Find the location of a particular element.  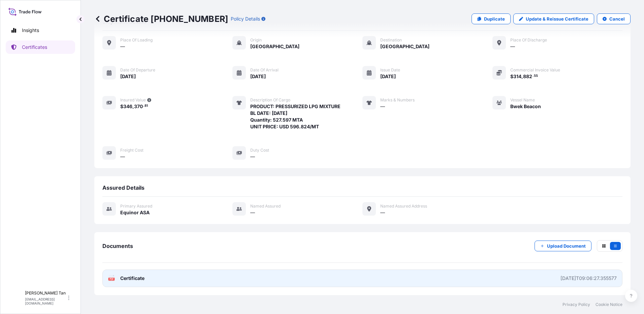

span: Named Assured Address is located at coordinates (403, 206).